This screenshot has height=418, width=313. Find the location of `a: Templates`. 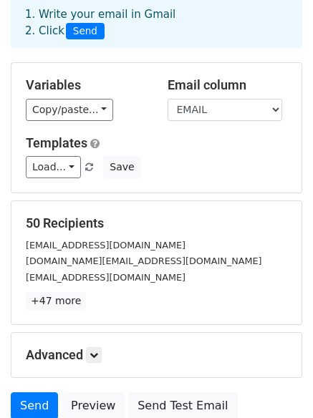

a: Templates is located at coordinates (57, 143).